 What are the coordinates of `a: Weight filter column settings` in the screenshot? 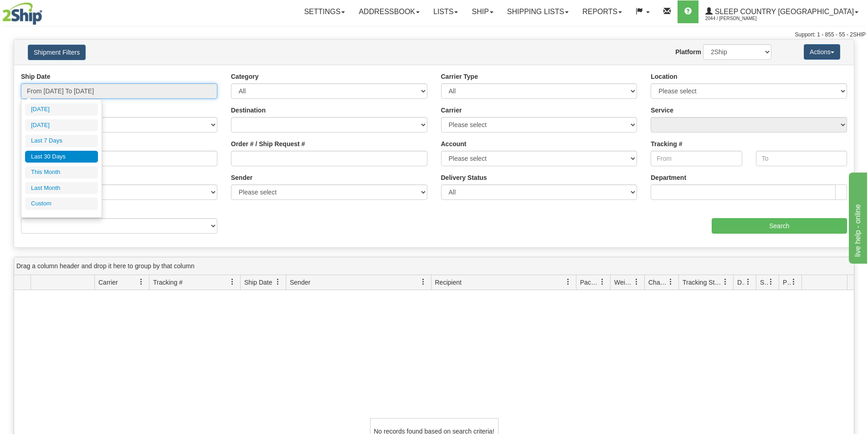 It's located at (637, 282).